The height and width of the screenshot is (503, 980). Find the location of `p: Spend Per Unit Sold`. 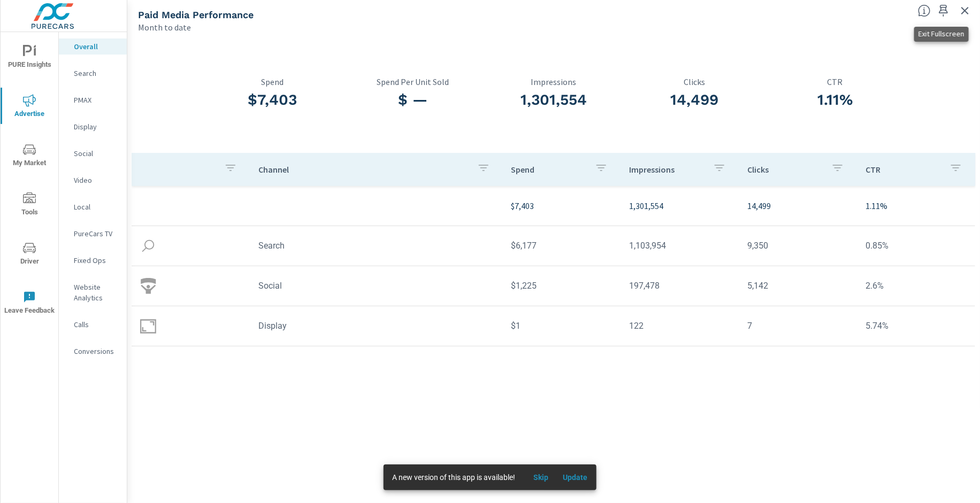

p: Spend Per Unit Sold is located at coordinates (413, 82).